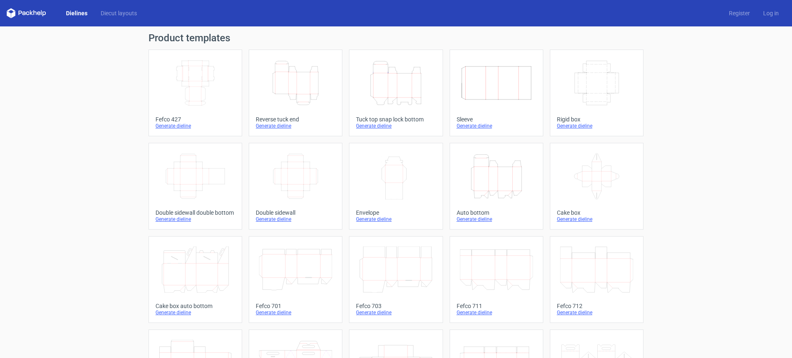 The height and width of the screenshot is (358, 792). Describe the element at coordinates (295, 279) in the screenshot. I see `a: Fefco 701Generate dieline` at that location.